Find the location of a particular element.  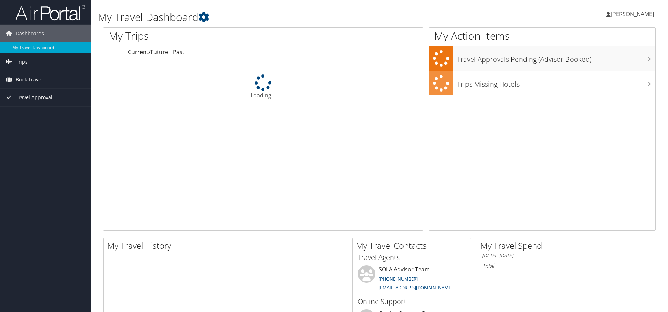

h1: My Action Items is located at coordinates (542, 36).